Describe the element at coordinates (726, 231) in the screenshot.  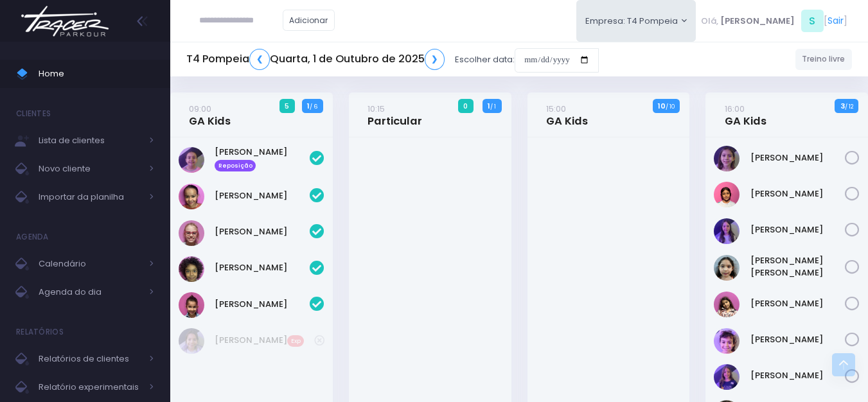
I see `img: Lia Widman` at that location.